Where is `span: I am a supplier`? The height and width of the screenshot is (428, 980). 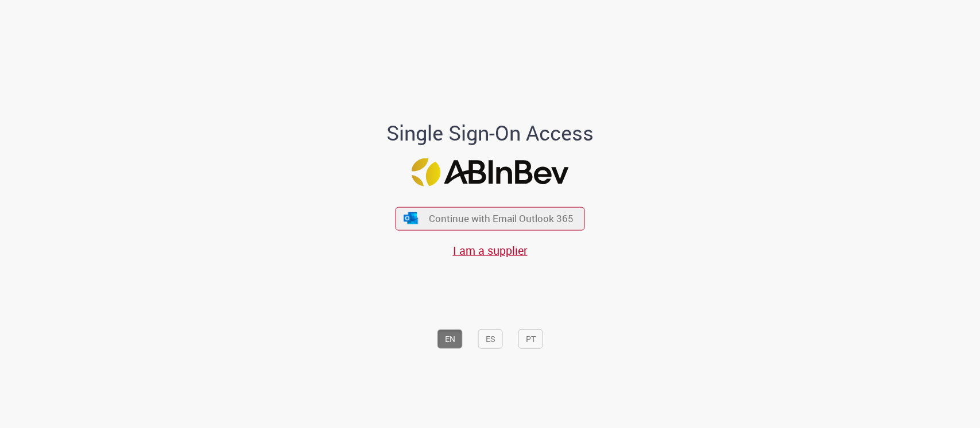
span: I am a supplier is located at coordinates (490, 249).